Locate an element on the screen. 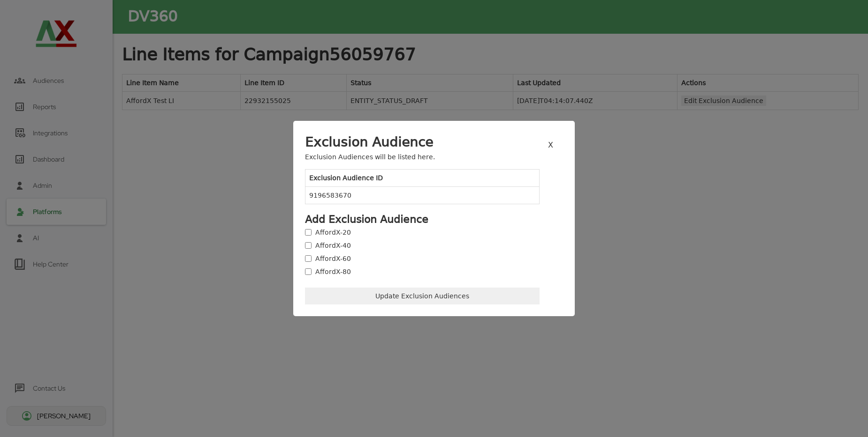 The height and width of the screenshot is (437, 868). td: 9196583670 is located at coordinates (423, 195).